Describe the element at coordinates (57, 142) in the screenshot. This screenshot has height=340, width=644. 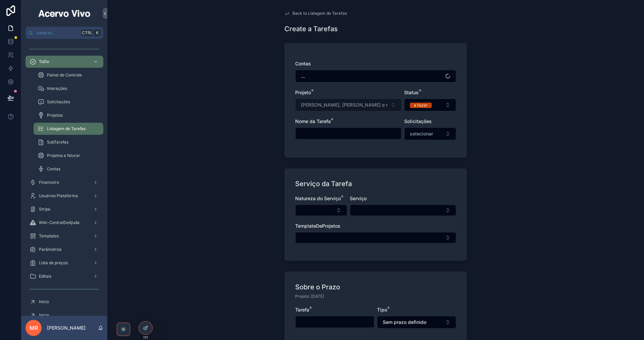
I see `span: SubTarefas` at that location.